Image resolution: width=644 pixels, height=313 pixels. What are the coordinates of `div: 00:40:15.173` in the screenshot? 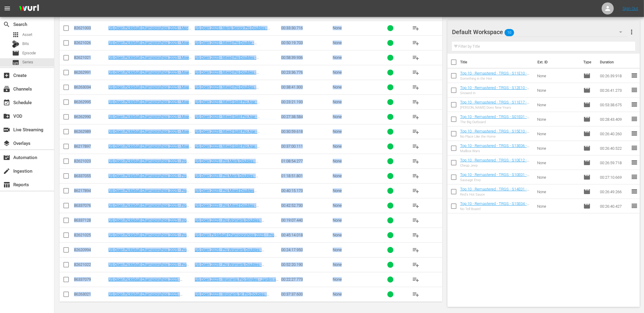 It's located at (306, 190).